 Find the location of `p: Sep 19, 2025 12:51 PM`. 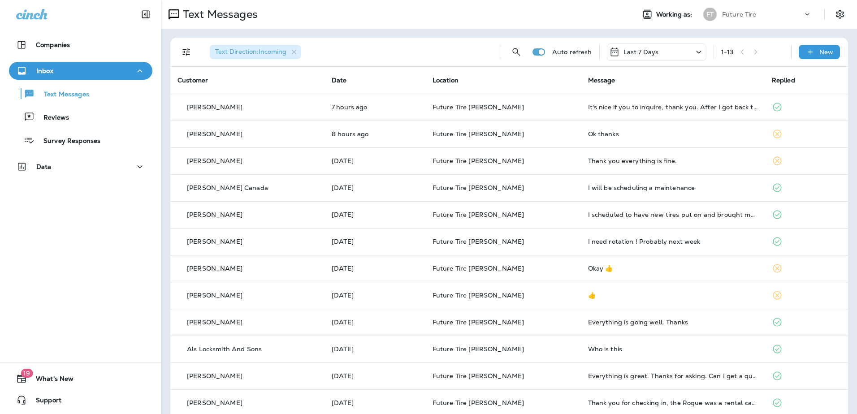

p: Sep 19, 2025 12:51 PM is located at coordinates (375, 215).